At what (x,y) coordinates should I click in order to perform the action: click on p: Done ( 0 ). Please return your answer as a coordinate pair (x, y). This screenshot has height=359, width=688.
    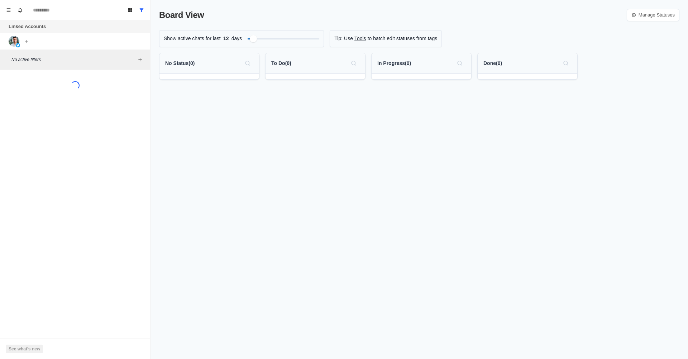
    Looking at the image, I should click on (493, 63).